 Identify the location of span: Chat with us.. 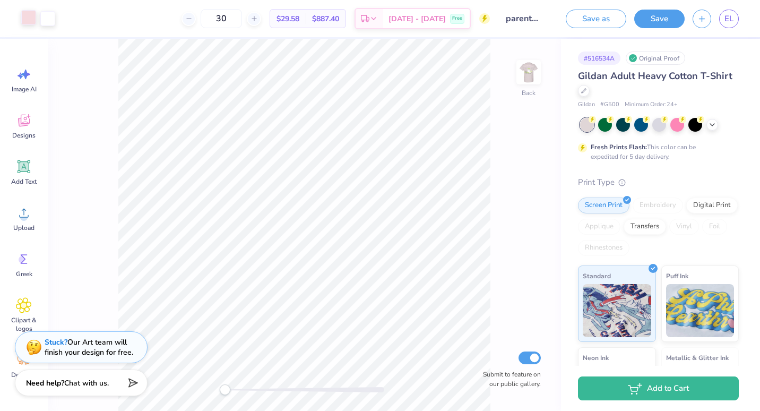
(87, 383).